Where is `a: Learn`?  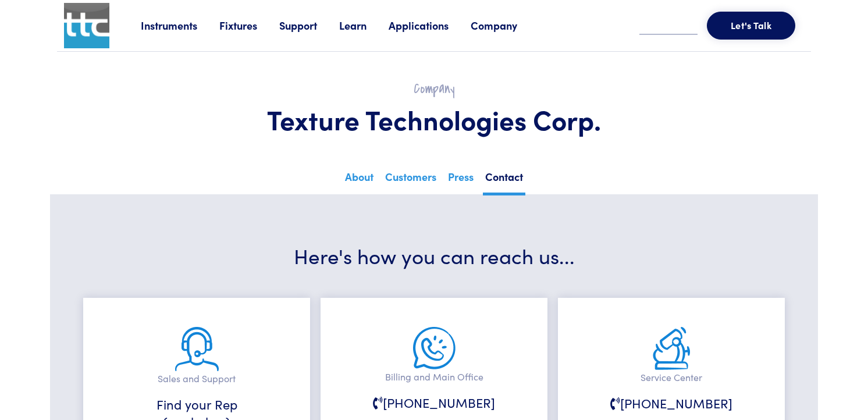 a: Learn is located at coordinates (363, 25).